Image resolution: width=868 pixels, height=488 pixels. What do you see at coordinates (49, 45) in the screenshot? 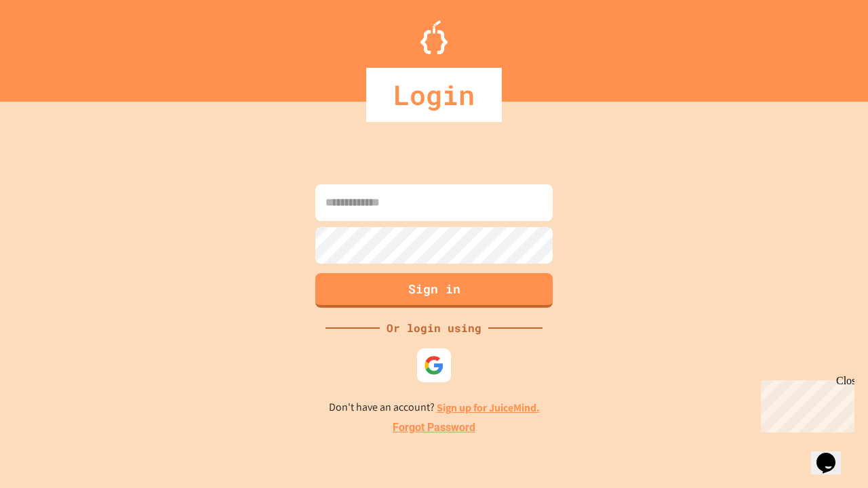
I see `div: Chat with us now!Close` at bounding box center [49, 45].